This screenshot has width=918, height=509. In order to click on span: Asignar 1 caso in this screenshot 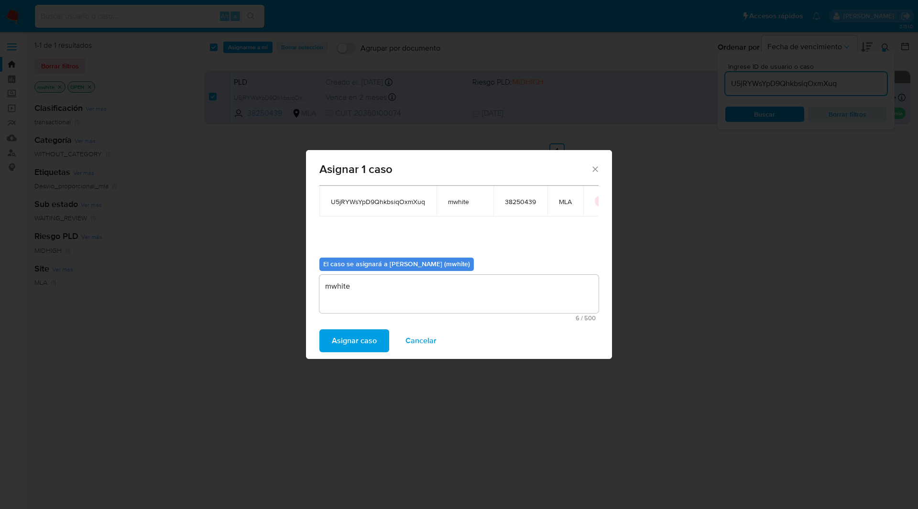, I will do `click(455, 169)`.